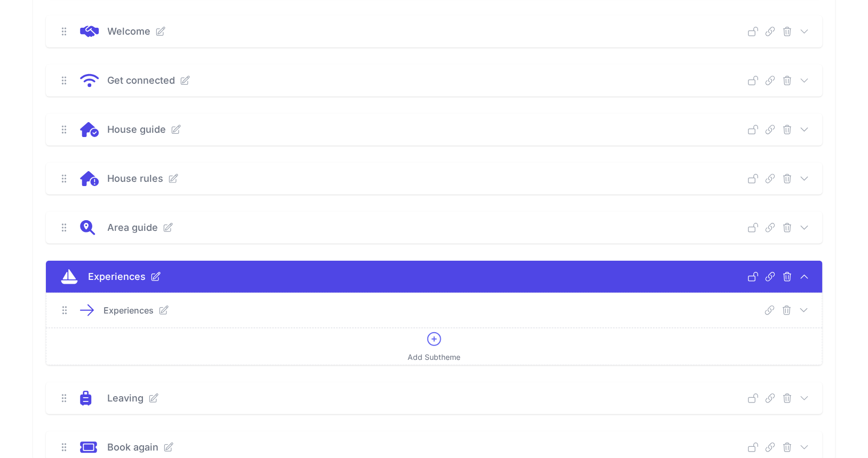 Image resolution: width=868 pixels, height=458 pixels. I want to click on p: Book again, so click(133, 448).